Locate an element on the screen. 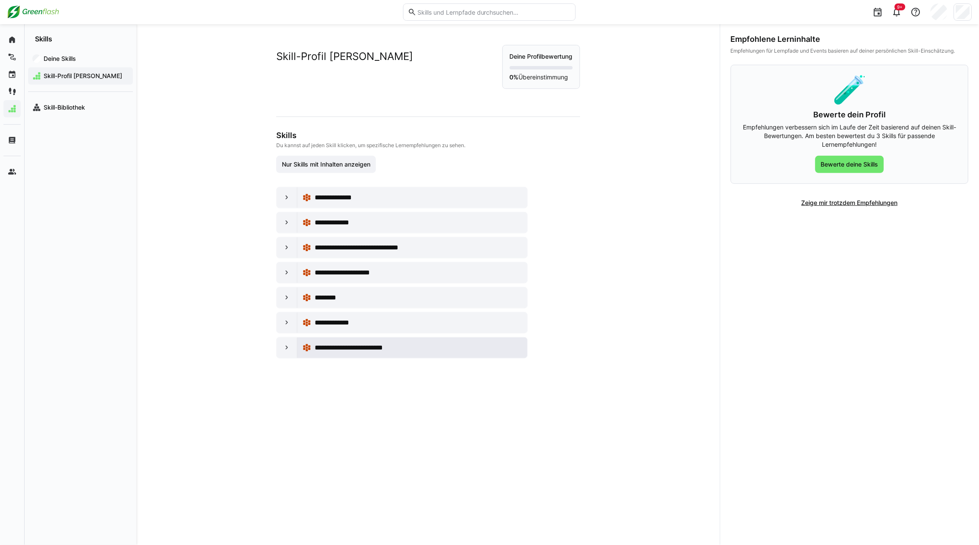 The height and width of the screenshot is (545, 979). h3: Skills is located at coordinates (427, 136).